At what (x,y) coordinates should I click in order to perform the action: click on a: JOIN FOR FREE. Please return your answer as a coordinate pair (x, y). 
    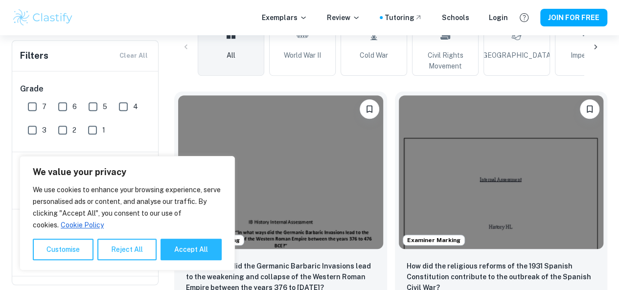
    Looking at the image, I should click on (574, 18).